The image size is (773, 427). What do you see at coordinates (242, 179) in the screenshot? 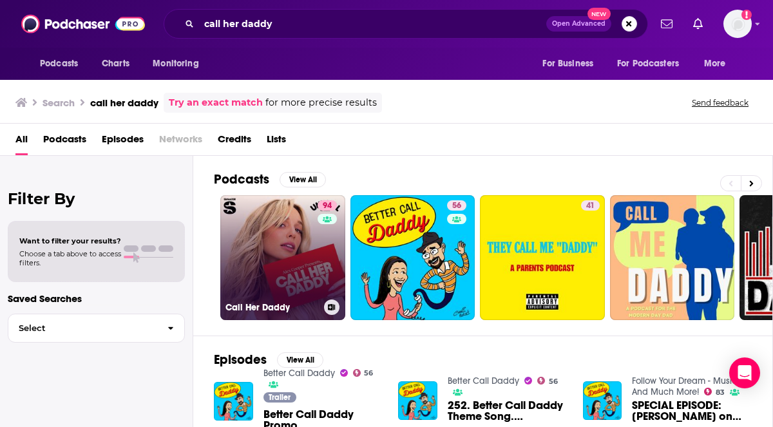
I see `h2: Podcasts` at bounding box center [242, 179].